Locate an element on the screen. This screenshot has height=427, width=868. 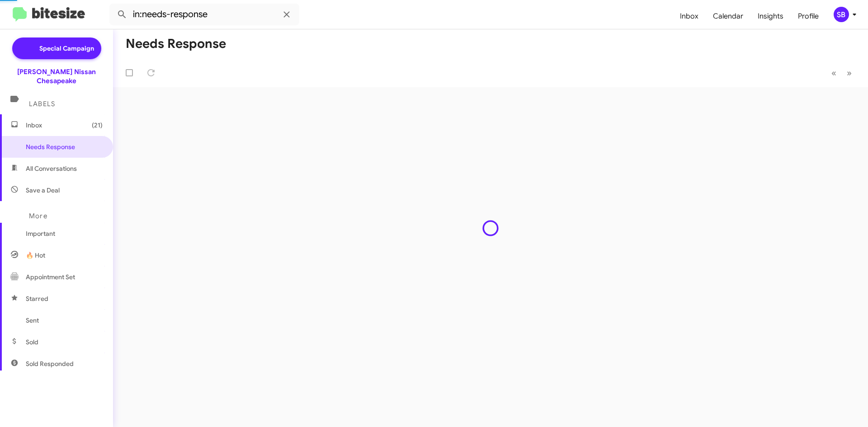
span: Save a Deal is located at coordinates (43, 190).